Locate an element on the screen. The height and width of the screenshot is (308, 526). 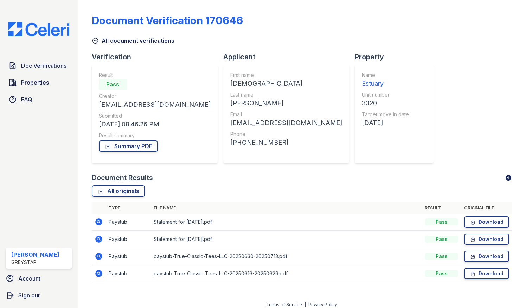
div: Result is located at coordinates (155, 75).